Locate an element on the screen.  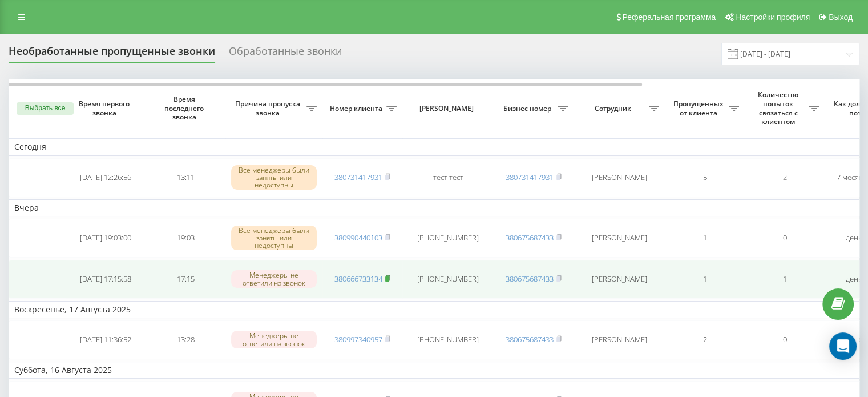
span: Время последнего звонка is located at coordinates (186, 108).